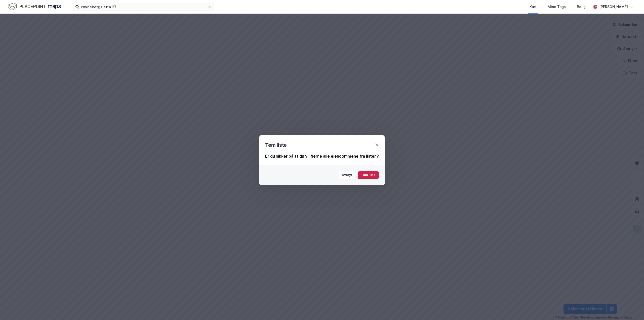 The image size is (644, 320). What do you see at coordinates (533, 7) in the screenshot?
I see `div: Kart` at bounding box center [533, 7].